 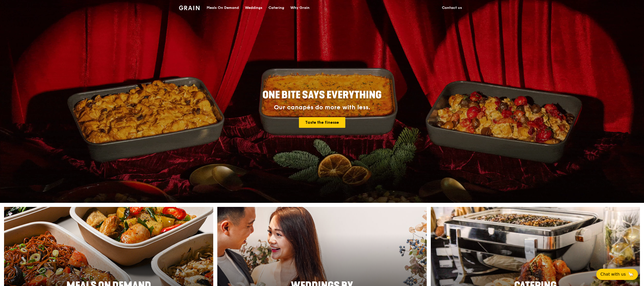 What do you see at coordinates (276, 8) in the screenshot?
I see `a: Catering` at bounding box center [276, 8].